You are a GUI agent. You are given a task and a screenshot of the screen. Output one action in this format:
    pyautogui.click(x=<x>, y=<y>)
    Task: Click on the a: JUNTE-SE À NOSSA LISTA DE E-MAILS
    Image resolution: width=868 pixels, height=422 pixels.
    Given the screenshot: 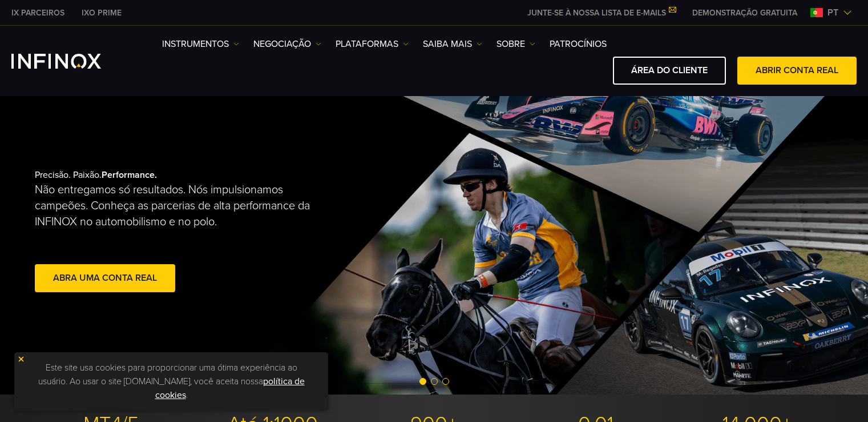 What is the action you would take?
    pyautogui.click(x=601, y=13)
    